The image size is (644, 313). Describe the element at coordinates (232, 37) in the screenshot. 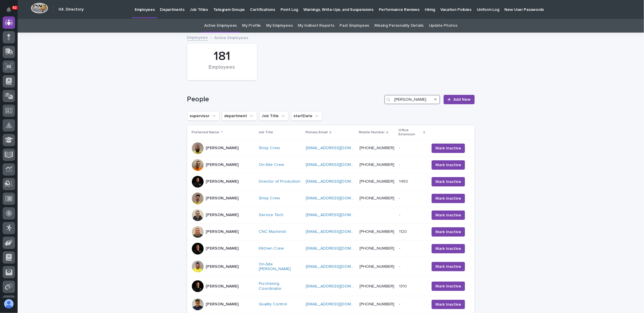

I see `p: Active Employees` at that location.